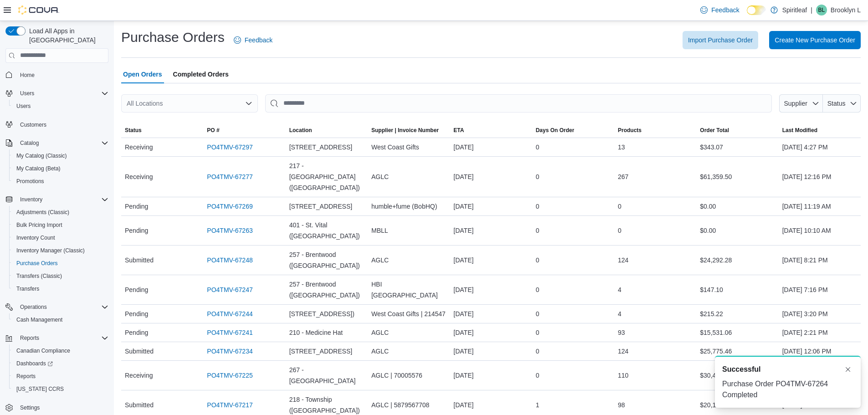 The width and height of the screenshot is (868, 415). Describe the element at coordinates (230, 260) in the screenshot. I see `a: PO4TMV-67248` at that location.